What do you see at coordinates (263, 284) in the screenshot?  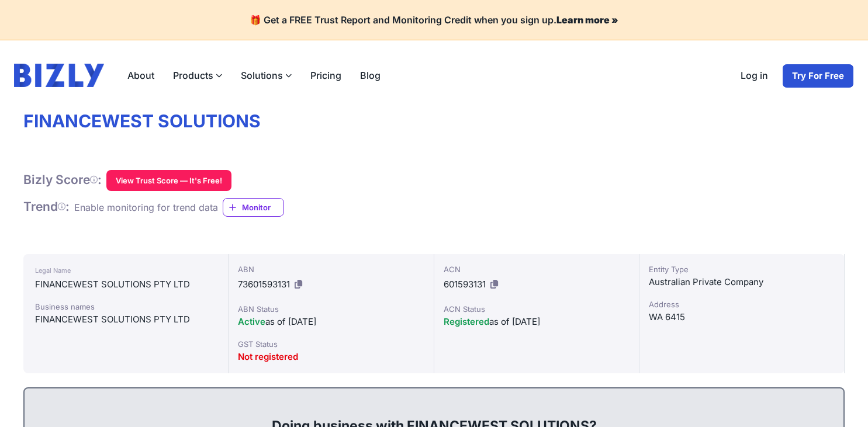 I see `span: 73601593131` at bounding box center [263, 284].